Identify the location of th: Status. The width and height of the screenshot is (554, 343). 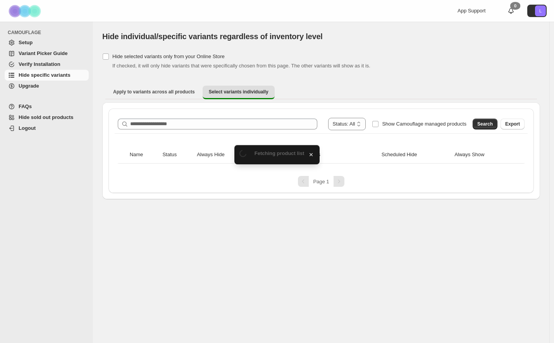
(177, 155).